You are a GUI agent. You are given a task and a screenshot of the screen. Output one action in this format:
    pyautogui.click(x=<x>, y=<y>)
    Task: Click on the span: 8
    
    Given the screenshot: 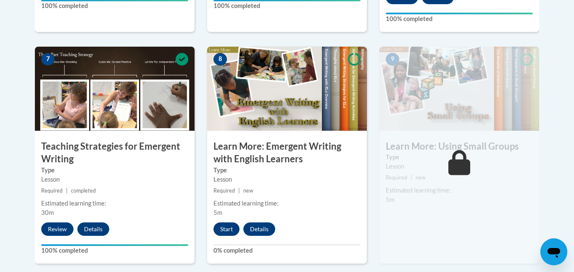 What is the action you would take?
    pyautogui.click(x=220, y=59)
    